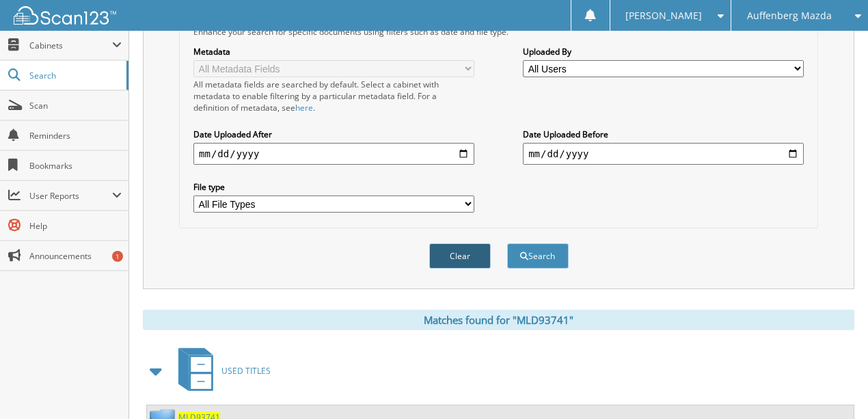 This screenshot has width=868, height=419. I want to click on span: User Reports, so click(71, 196).